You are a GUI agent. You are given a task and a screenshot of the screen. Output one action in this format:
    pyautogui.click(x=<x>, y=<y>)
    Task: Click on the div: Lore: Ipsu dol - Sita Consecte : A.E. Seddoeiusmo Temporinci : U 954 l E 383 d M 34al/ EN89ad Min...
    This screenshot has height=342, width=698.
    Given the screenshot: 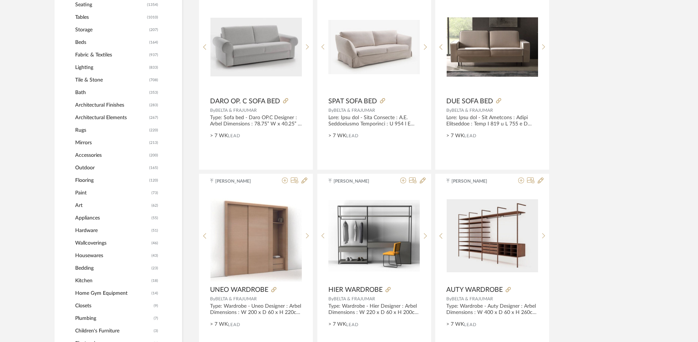 What is the action you would take?
    pyautogui.click(x=374, y=121)
    